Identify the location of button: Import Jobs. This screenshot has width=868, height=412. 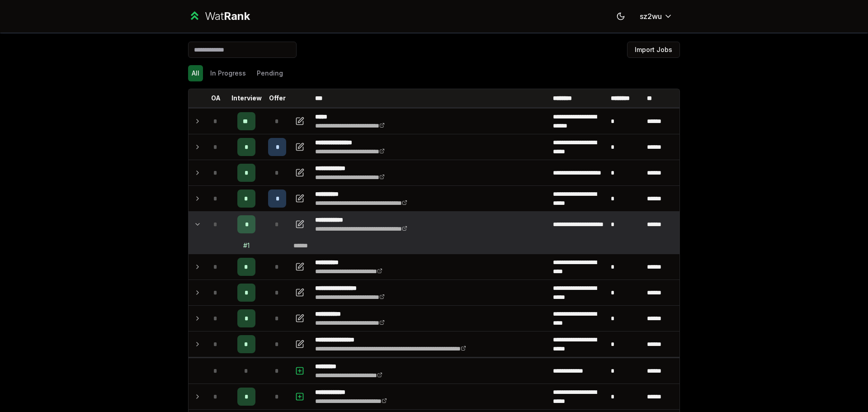
(653, 50).